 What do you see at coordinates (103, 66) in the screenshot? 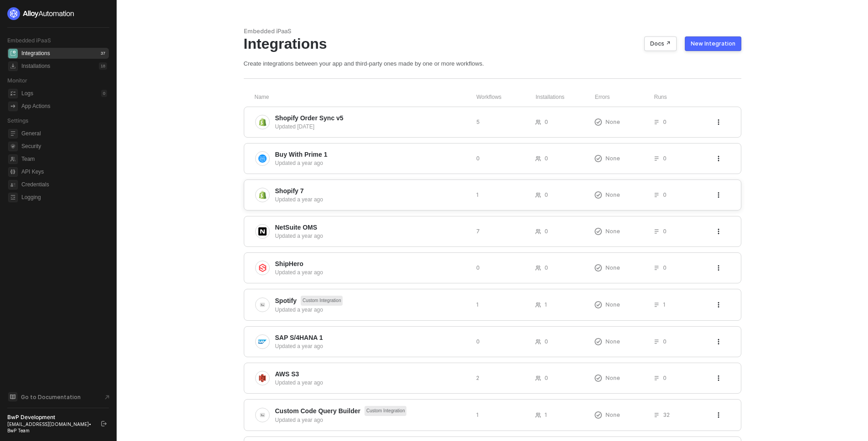
I see `div: 18` at bounding box center [103, 66].